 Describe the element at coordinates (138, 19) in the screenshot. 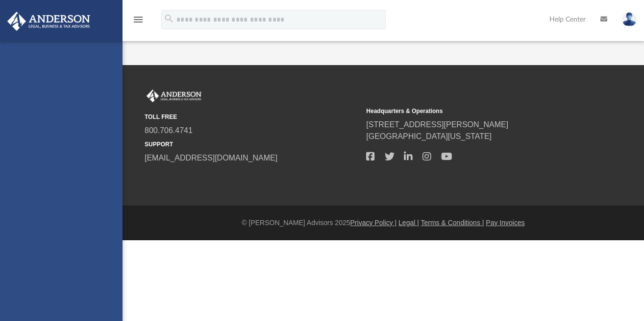

I see `i: menu` at that location.